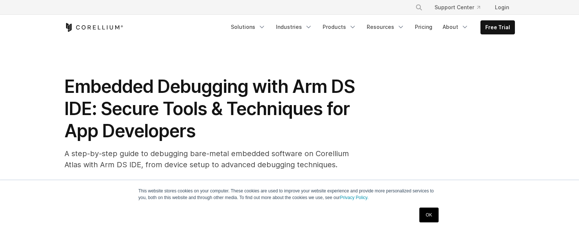  Describe the element at coordinates (457, 7) in the screenshot. I see `a: Support Center` at that location.